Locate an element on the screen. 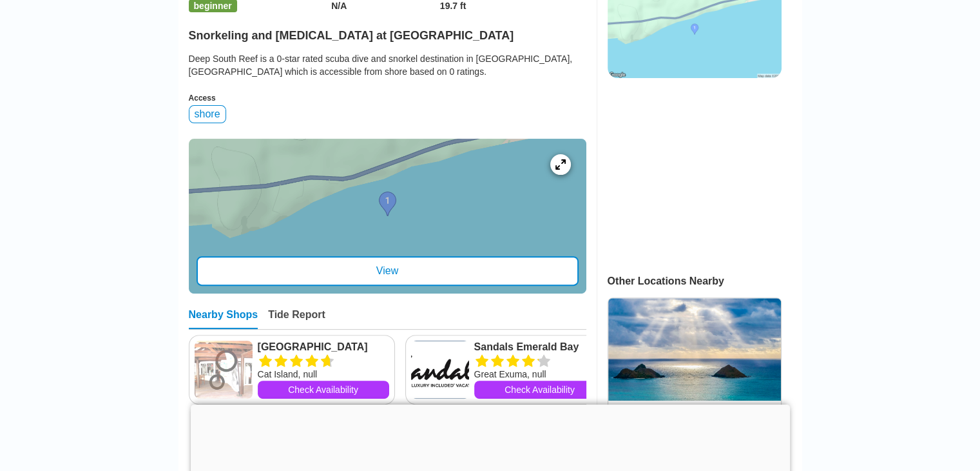 Image resolution: width=980 pixels, height=471 pixels. div: Nearby Shops is located at coordinates (223, 318).